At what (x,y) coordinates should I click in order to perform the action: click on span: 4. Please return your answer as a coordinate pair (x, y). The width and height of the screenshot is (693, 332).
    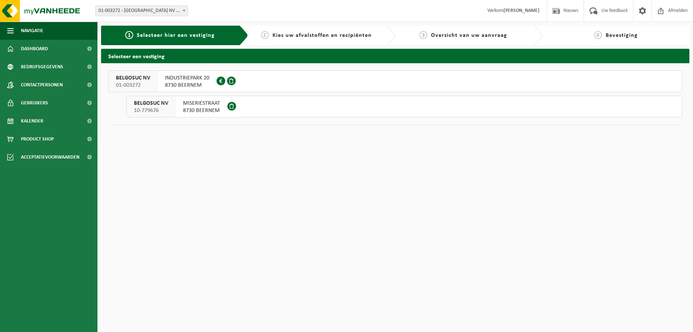
    Looking at the image, I should click on (598, 35).